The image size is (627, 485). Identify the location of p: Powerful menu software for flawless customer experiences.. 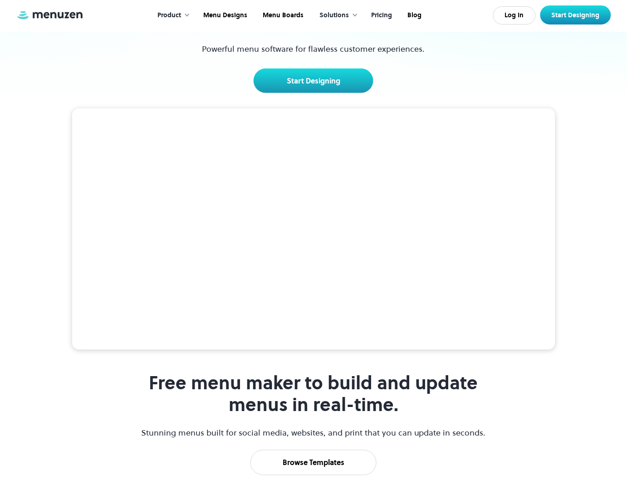
(313, 49).